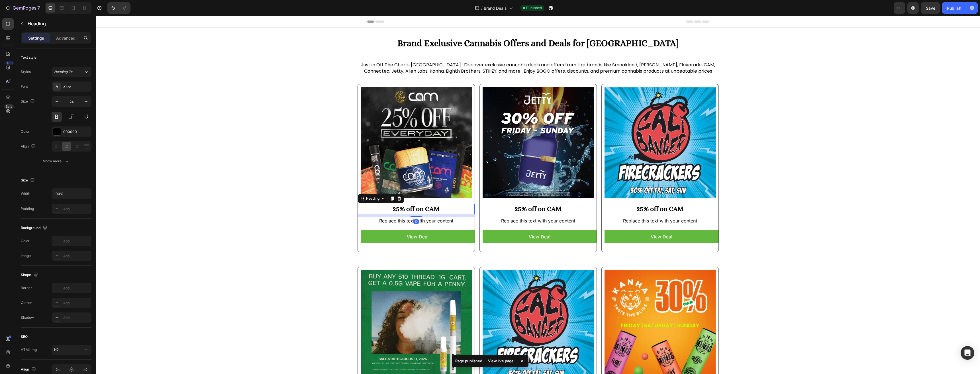  What do you see at coordinates (36, 38) in the screenshot?
I see `p: Settings` at bounding box center [36, 38].